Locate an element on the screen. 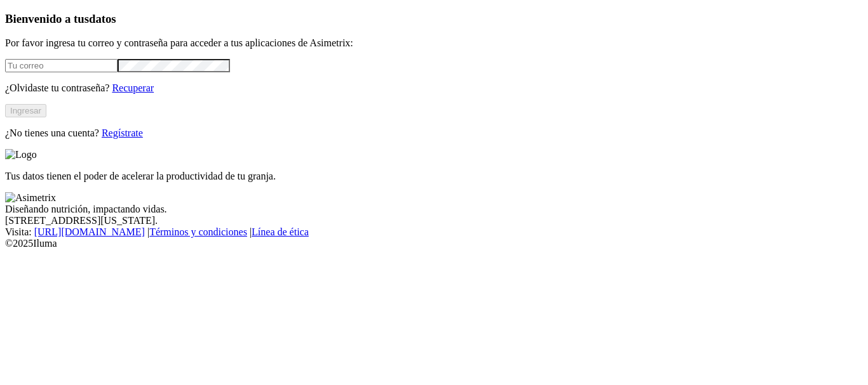 The height and width of the screenshot is (385, 868). p: Por favor ingresa tu correo y contraseña para acceder a tus aplicaciones de Asimetrix: is located at coordinates (434, 43).